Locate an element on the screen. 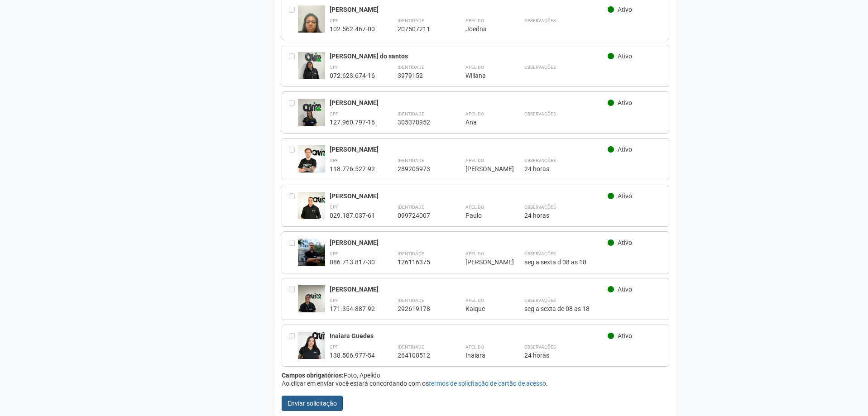  div: Willana is located at coordinates (484, 76).